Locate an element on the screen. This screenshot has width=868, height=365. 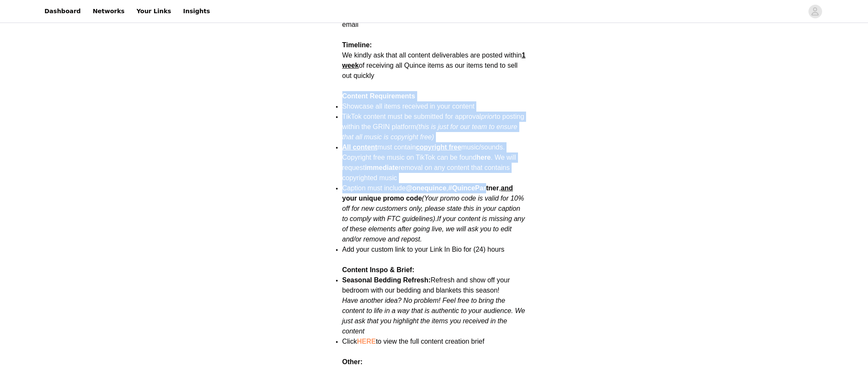
span: and is located at coordinates (507, 188).